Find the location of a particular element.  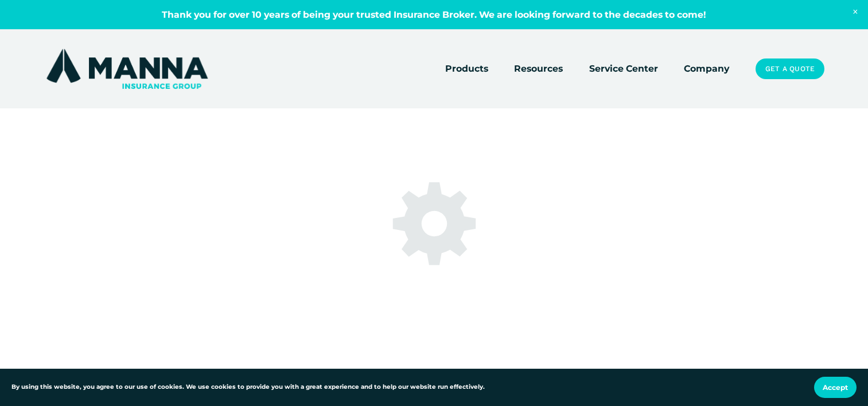

img: Manna Insurance Group is located at coordinates (127, 69).